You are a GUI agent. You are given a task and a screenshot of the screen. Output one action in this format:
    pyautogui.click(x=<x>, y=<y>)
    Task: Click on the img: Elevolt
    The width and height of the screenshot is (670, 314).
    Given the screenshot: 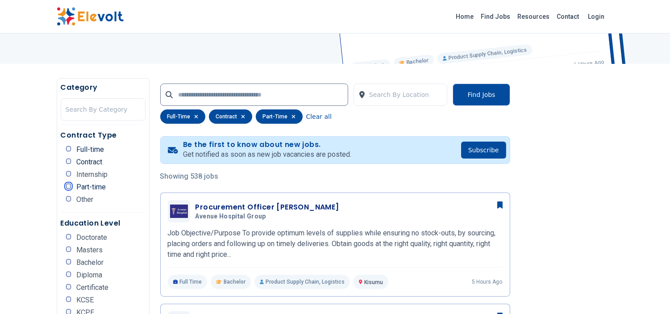 What is the action you would take?
    pyautogui.click(x=90, y=17)
    